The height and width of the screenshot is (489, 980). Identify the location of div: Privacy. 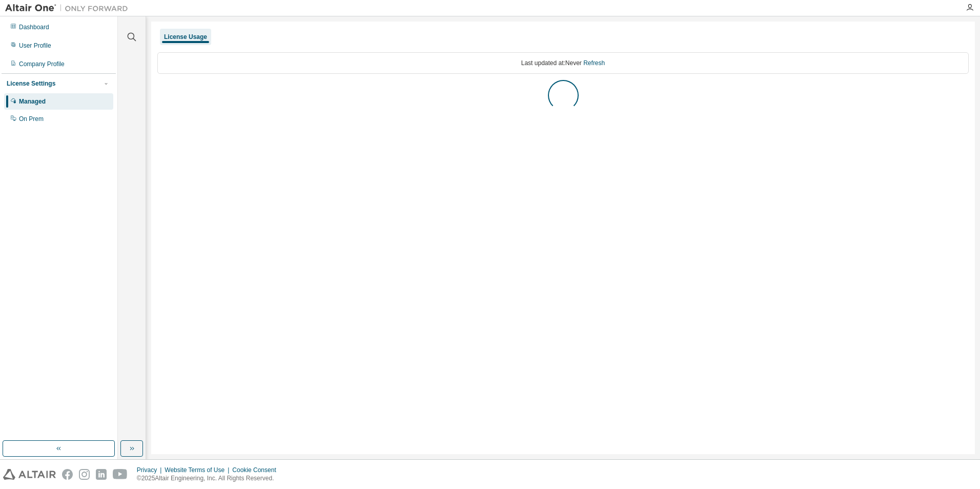
(151, 470).